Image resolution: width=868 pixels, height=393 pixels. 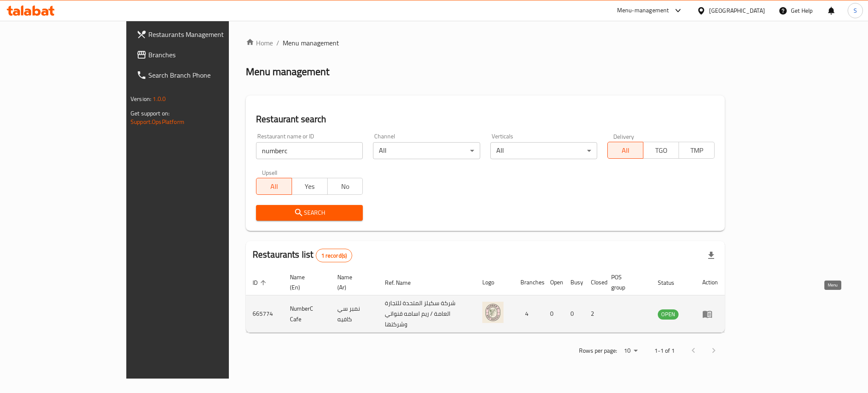 What do you see at coordinates (554, 282) in the screenshot?
I see `th: Open` at bounding box center [554, 282].